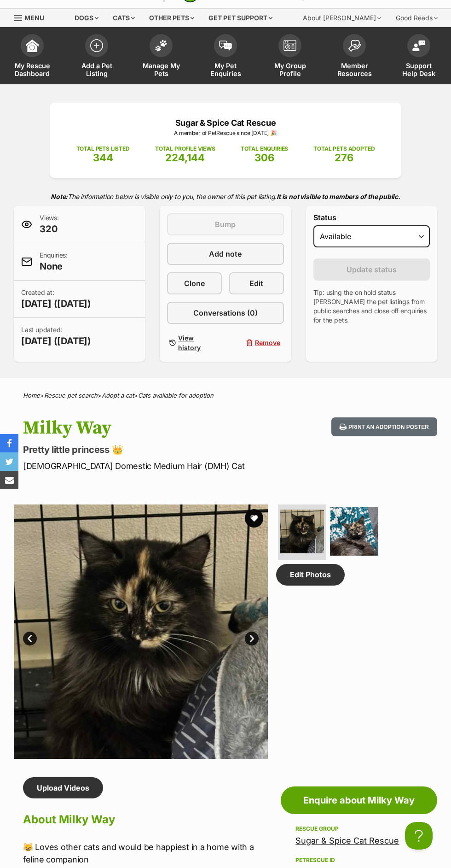  Describe the element at coordinates (31, 395) in the screenshot. I see `a: Home` at that location.